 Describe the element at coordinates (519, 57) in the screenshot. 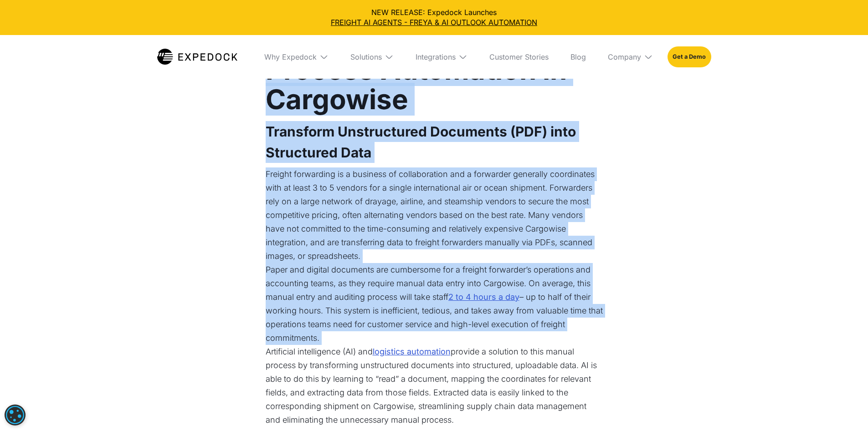

I see `a: Customer Stories` at that location.